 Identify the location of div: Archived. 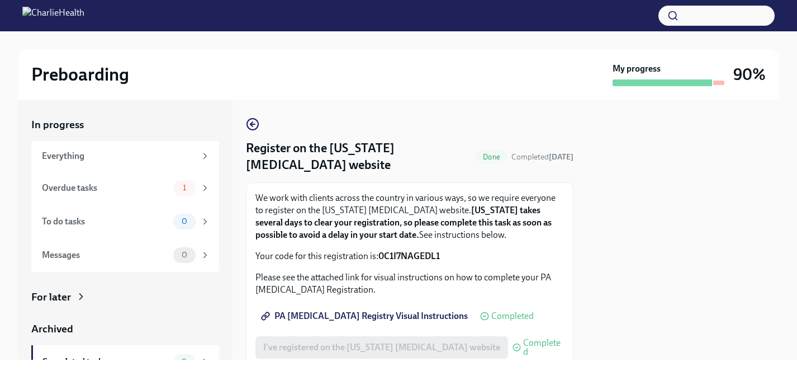
(125, 329).